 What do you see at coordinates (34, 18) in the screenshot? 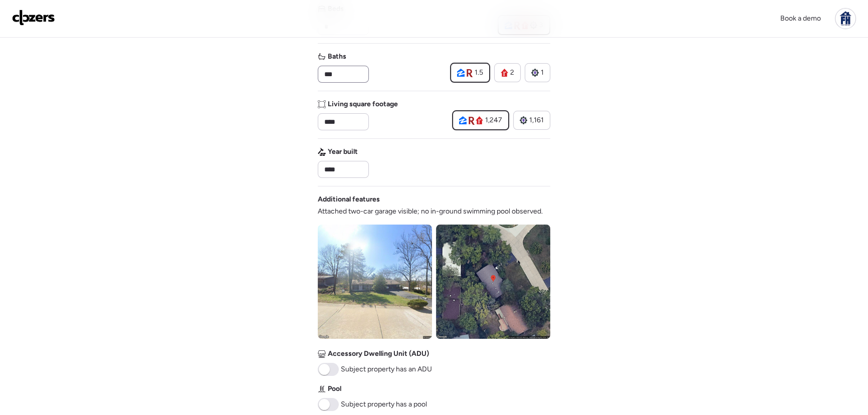
I see `img: Logo` at bounding box center [34, 18].